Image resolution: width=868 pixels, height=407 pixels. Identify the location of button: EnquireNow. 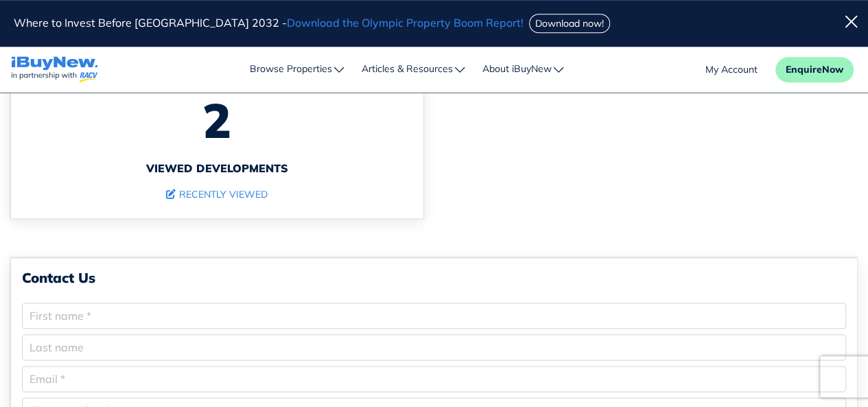
(815, 70).